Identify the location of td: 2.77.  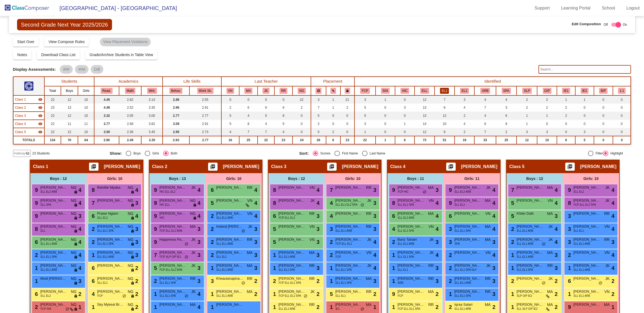
(176, 116).